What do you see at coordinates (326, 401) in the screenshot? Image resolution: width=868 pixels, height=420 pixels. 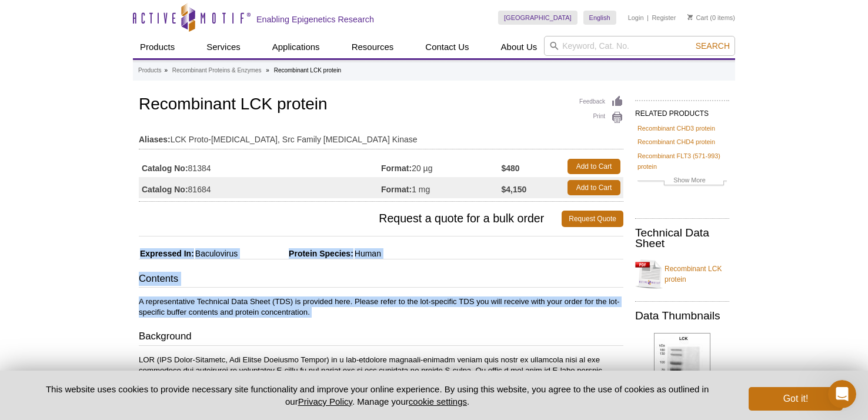 I see `a: Privacy Policy` at bounding box center [326, 401].